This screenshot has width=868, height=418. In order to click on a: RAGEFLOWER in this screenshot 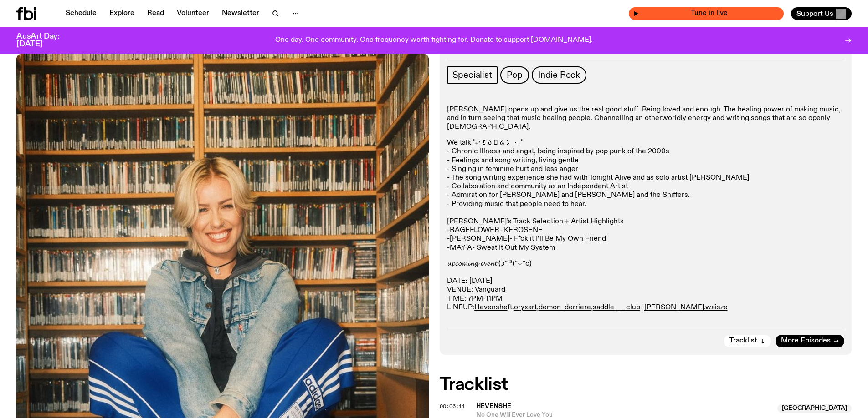, I will do `click(474, 230)`.